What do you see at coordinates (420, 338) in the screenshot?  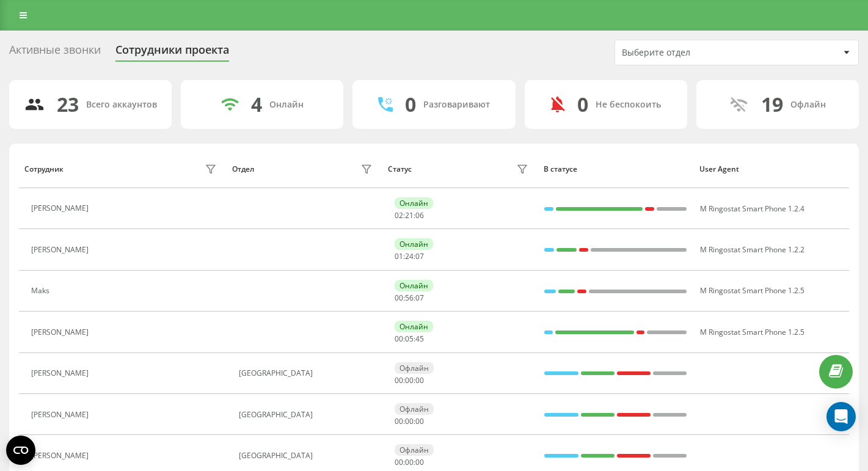 I see `span: 45` at bounding box center [420, 338].